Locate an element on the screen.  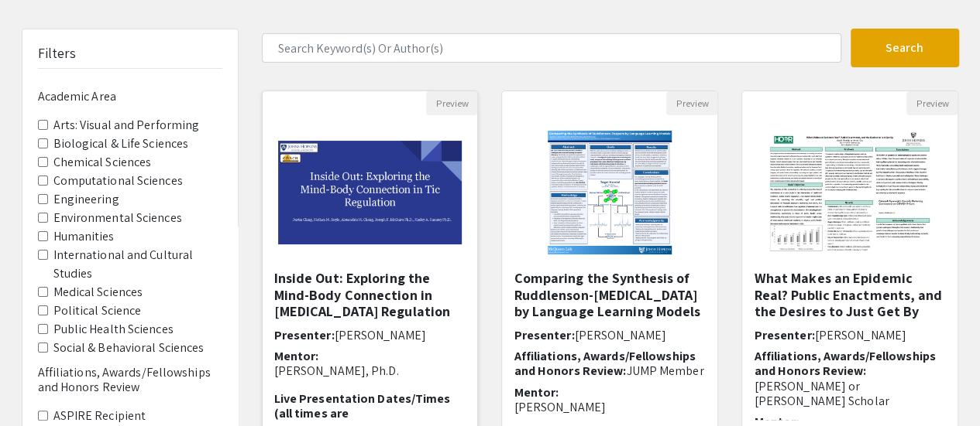
label: Social & Behavioral Sciences is located at coordinates (129, 348).